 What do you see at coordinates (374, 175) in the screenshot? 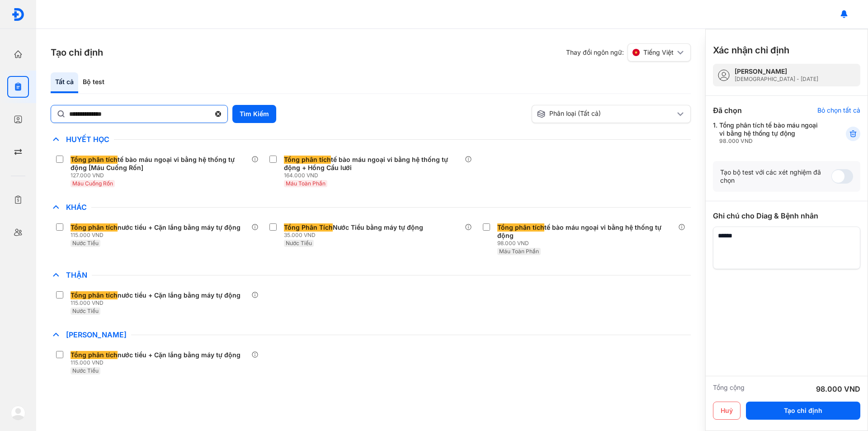
I see `div: 164.000 VND` at bounding box center [374, 175].